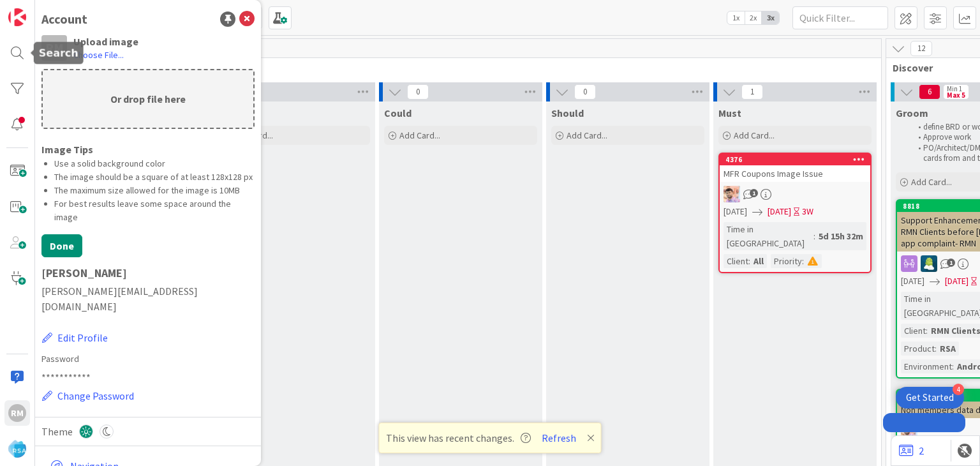 Image resolution: width=980 pixels, height=466 pixels. I want to click on img: RD, so click(929, 264).